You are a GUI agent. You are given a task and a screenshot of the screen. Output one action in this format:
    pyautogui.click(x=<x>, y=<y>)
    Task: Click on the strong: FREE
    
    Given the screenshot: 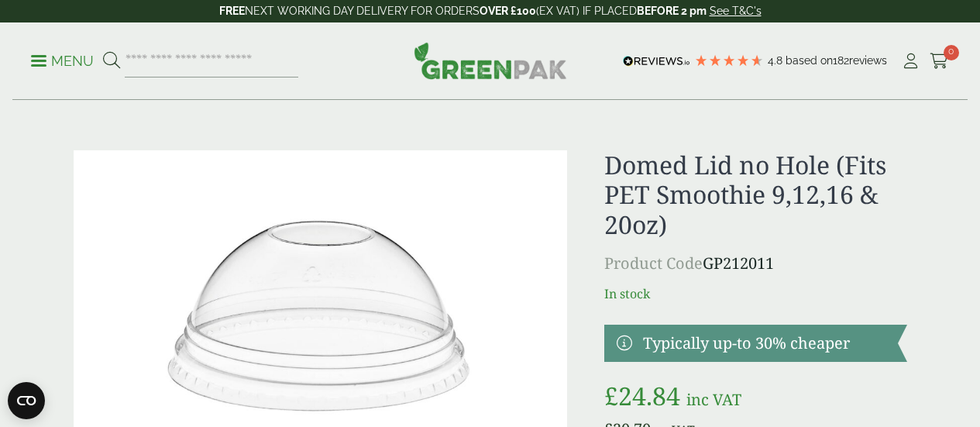 What is the action you would take?
    pyautogui.click(x=232, y=11)
    